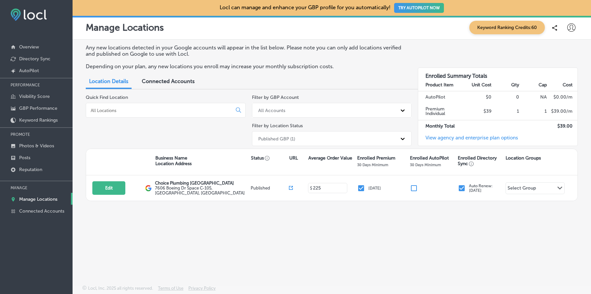 The height and width of the screenshot is (294, 591). What do you see at coordinates (523, 158) in the screenshot?
I see `p: Location Groups` at bounding box center [523, 158].